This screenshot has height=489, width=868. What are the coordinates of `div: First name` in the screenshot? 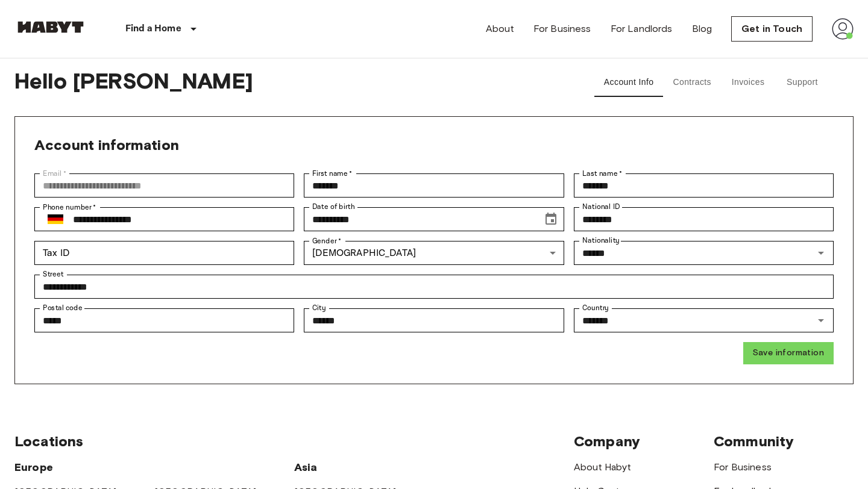 It's located at (434, 186).